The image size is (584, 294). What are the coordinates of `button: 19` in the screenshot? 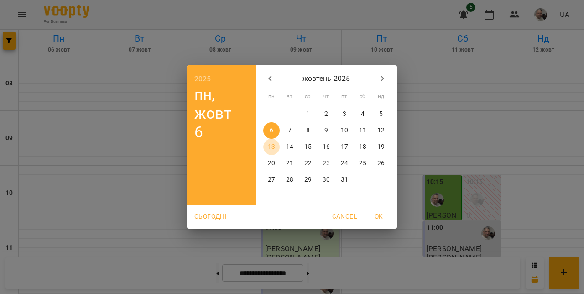 It's located at (381, 147).